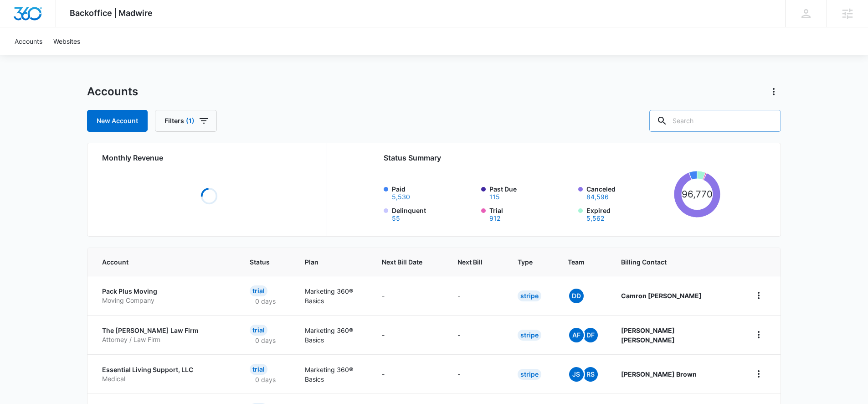 The image size is (868, 404). What do you see at coordinates (774, 92) in the screenshot?
I see `button: Actions` at bounding box center [774, 92].